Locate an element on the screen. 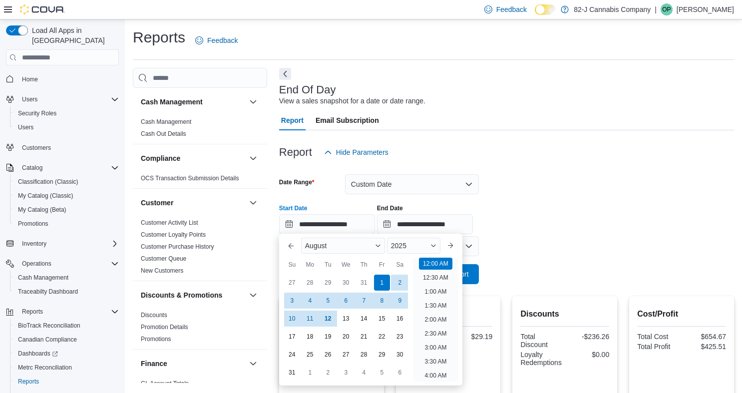 Image resolution: width=742 pixels, height=393 pixels. a: New Customers is located at coordinates (162, 271).